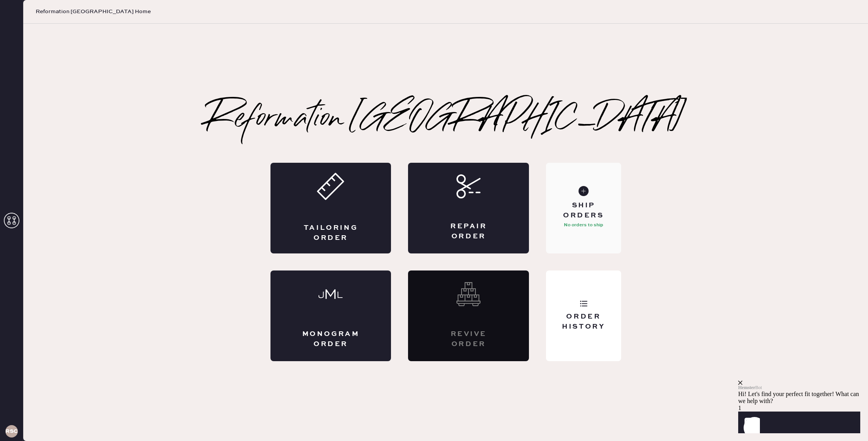 This screenshot has height=441, width=868. I want to click on p: No orders to ship, so click(583, 225).